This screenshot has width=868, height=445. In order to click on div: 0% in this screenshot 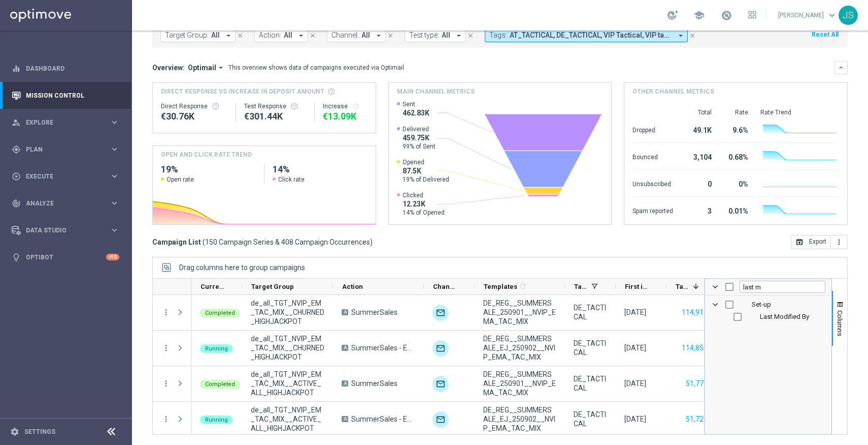, I will do `click(736, 183)`.